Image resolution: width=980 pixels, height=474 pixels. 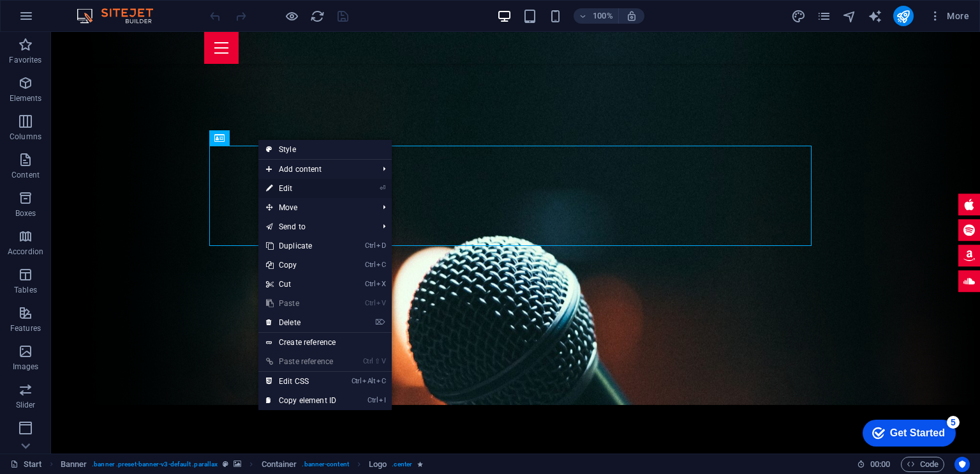 I want to click on button: Usercentrics, so click(x=963, y=465).